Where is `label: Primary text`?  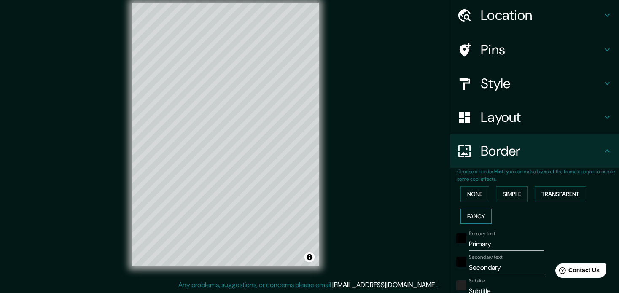
label: Primary text is located at coordinates (482, 234).